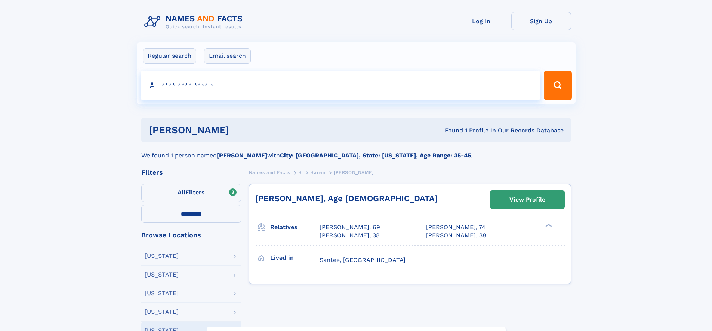 The image size is (712, 331). I want to click on span: Hanan, so click(317, 173).